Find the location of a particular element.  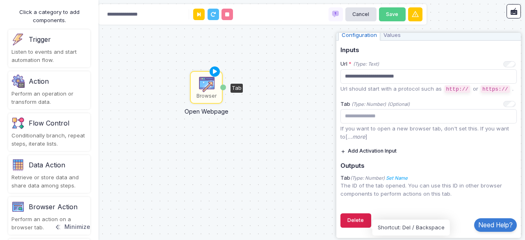

button: Warnings is located at coordinates (415, 14).